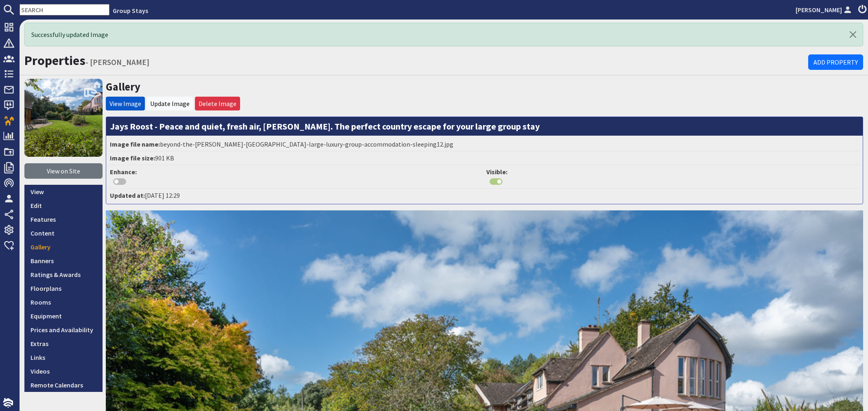 The width and height of the screenshot is (868, 411). What do you see at coordinates (484, 158) in the screenshot?
I see `li: 901 KB` at bounding box center [484, 158].